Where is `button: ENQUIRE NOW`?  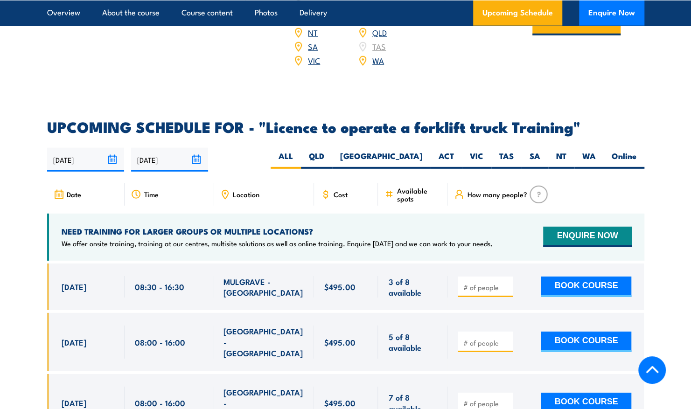 button: ENQUIRE NOW is located at coordinates (587, 237).